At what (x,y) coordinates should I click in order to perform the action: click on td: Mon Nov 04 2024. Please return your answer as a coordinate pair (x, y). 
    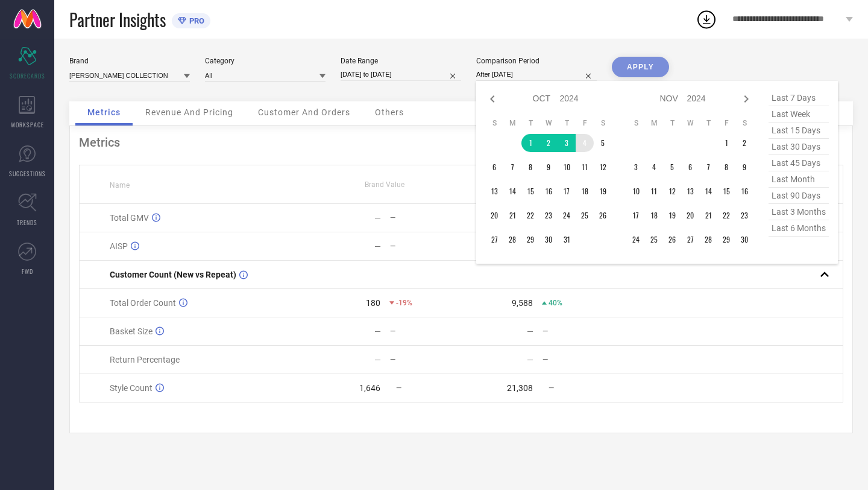
    Looking at the image, I should click on (654, 167).